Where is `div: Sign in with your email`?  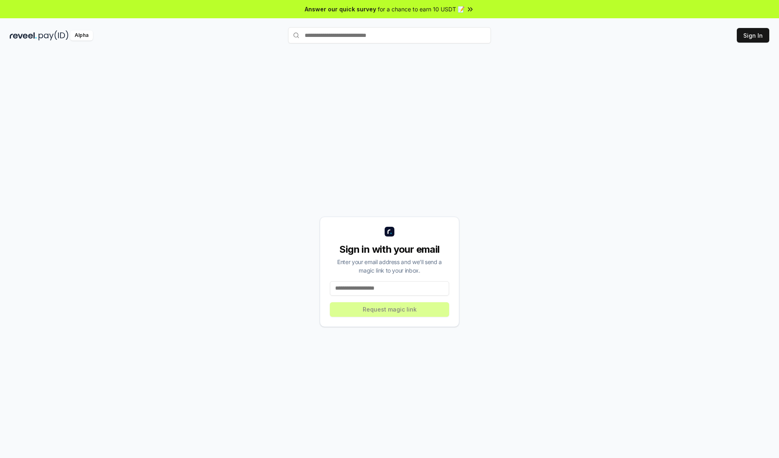
div: Sign in with your email is located at coordinates (389, 249).